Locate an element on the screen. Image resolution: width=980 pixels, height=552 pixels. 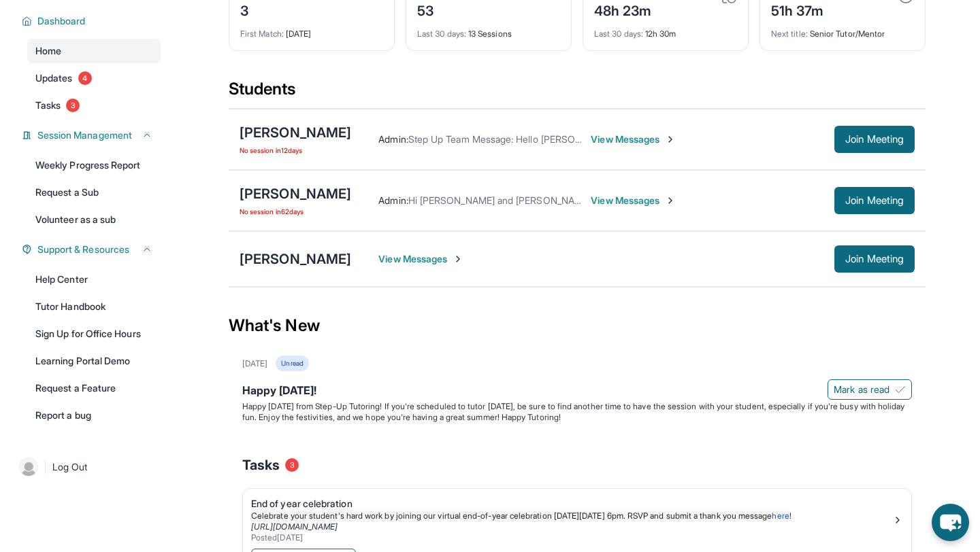
a: Report a bug is located at coordinates (94, 415).